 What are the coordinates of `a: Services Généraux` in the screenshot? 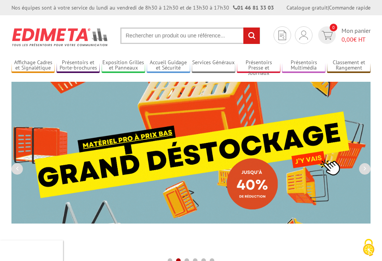 It's located at (213, 65).